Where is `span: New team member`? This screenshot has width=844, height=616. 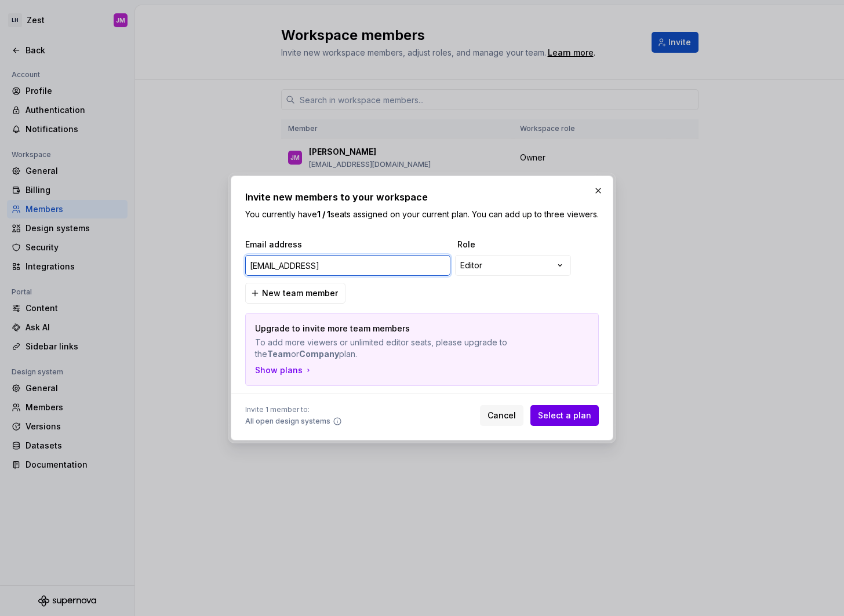 span: New team member is located at coordinates (300, 294).